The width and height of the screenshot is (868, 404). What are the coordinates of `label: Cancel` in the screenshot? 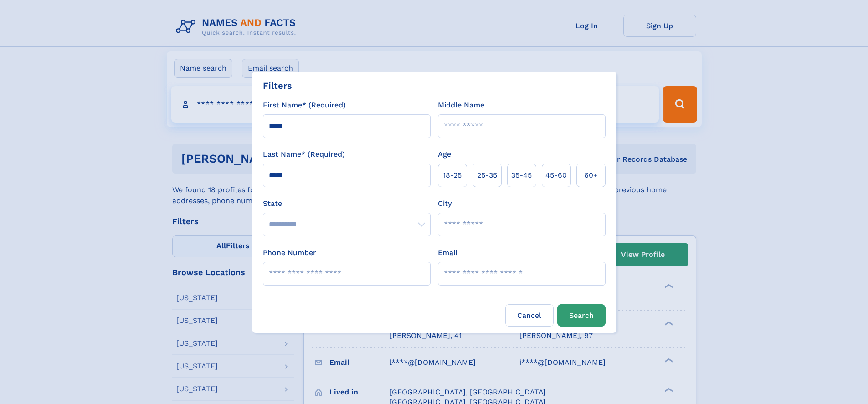 It's located at (530, 316).